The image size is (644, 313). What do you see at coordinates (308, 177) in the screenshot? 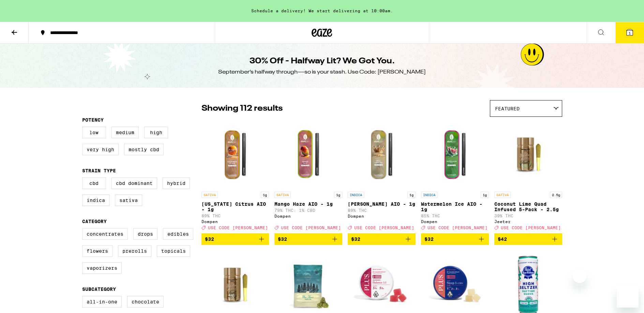
I see `a: Open page for Mango Haze AIO - 1g from Dompen` at bounding box center [308, 177].